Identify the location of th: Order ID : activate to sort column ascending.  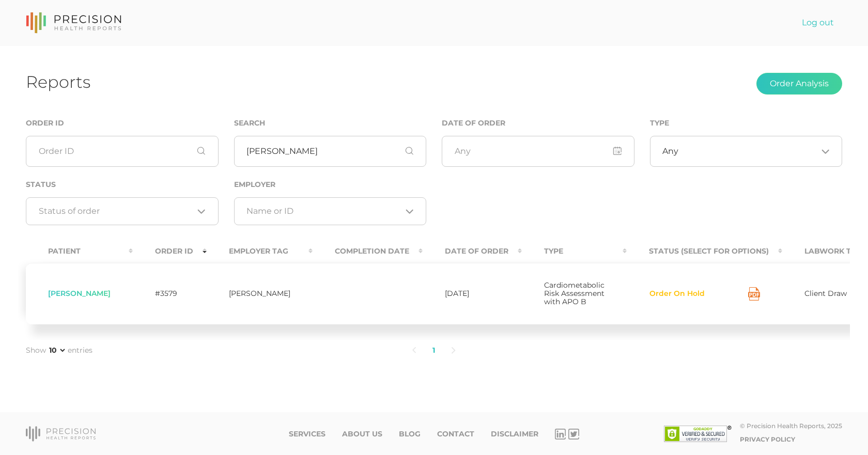
(169, 252).